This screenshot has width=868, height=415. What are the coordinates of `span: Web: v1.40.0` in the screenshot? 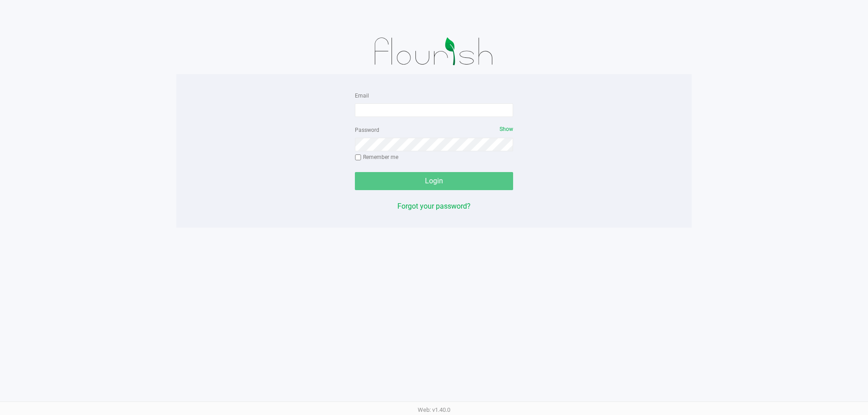 It's located at (434, 409).